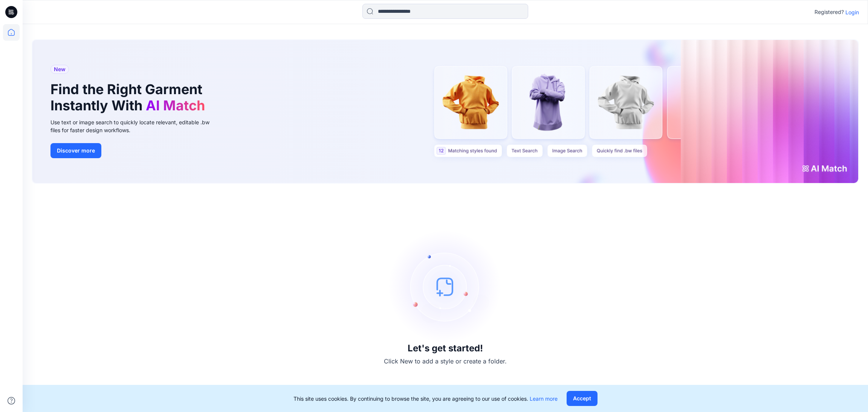 The image size is (868, 412). I want to click on p: Login, so click(852, 12).